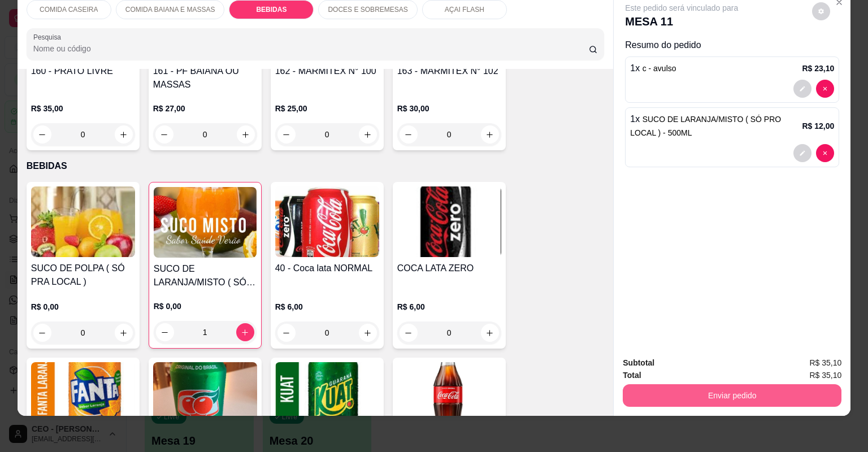 The height and width of the screenshot is (452, 868). Describe the element at coordinates (205, 78) in the screenshot. I see `h4: 161 - PF BAIANA OU MASSAS` at that location.